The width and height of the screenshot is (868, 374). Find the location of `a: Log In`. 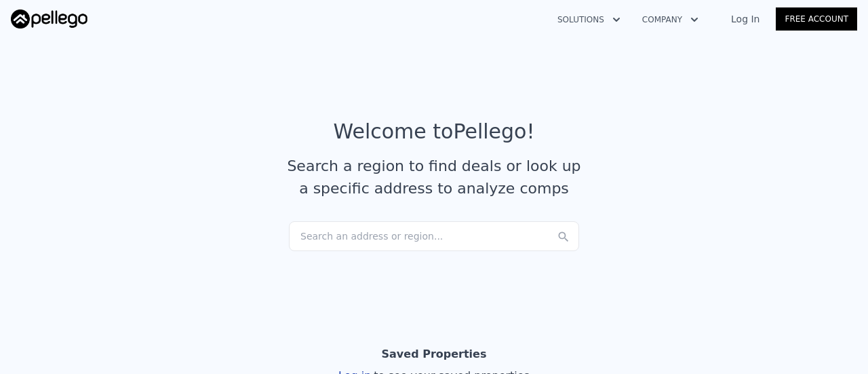

a: Log In is located at coordinates (745, 19).